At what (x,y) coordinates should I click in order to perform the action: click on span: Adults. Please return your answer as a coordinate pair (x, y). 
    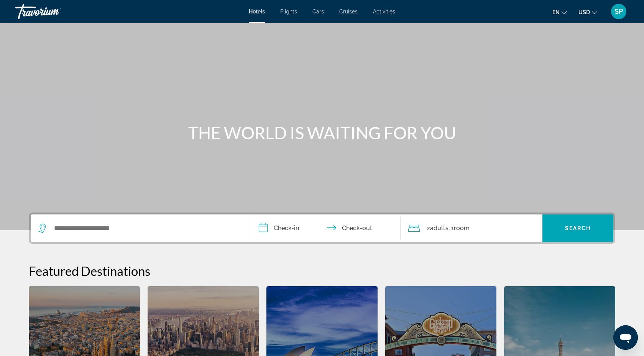
    Looking at the image, I should click on (439, 228).